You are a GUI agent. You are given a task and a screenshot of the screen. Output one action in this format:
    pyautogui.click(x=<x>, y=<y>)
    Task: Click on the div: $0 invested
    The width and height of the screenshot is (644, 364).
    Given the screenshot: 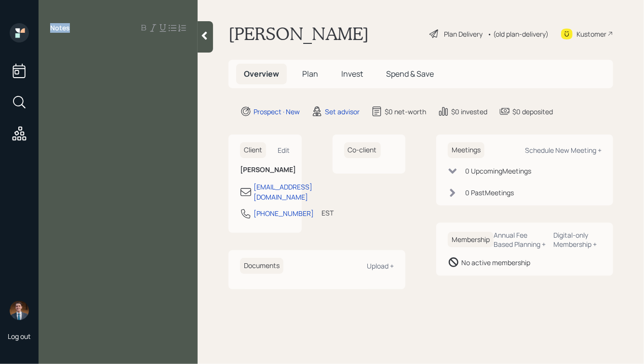 What is the action you would take?
    pyautogui.click(x=469, y=112)
    